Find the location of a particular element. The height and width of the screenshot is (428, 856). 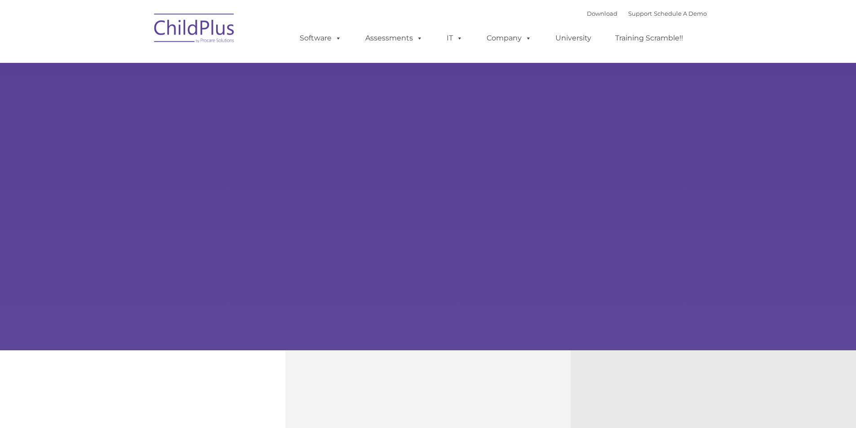

a: Training Scramble!! is located at coordinates (649, 38).